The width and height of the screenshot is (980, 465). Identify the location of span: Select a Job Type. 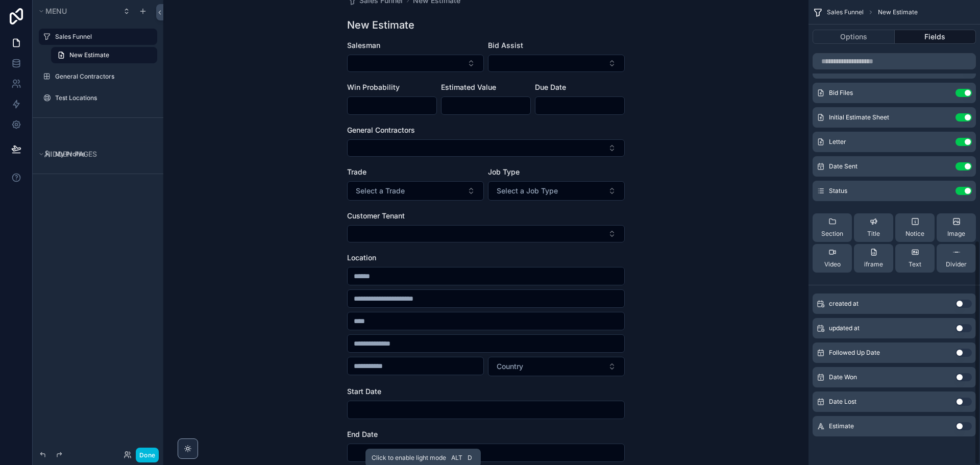
(528, 191).